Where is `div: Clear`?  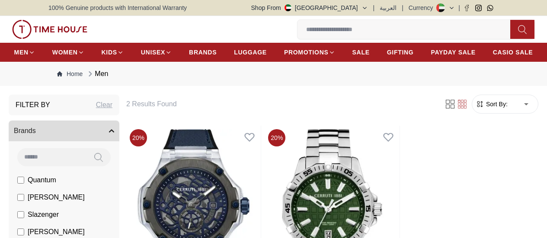
div: Clear is located at coordinates (104, 105).